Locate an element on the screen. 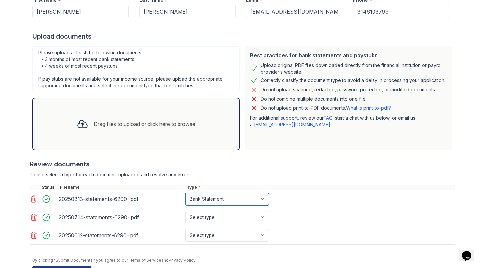 This screenshot has width=487, height=268. a: What is print-to-pdf? is located at coordinates (368, 108).